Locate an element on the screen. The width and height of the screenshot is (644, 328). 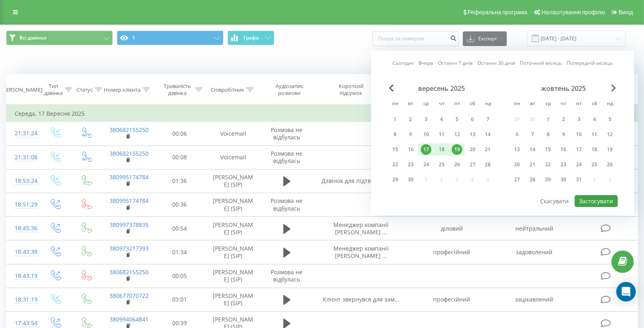
div: сб 20 вер 2025 р. is located at coordinates (473, 150).